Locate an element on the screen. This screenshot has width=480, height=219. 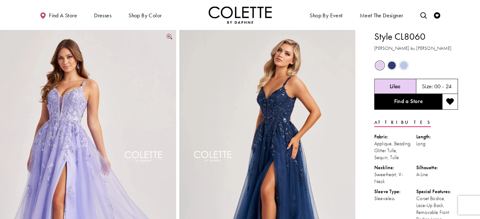
a: Meet the designer is located at coordinates (381, 15).